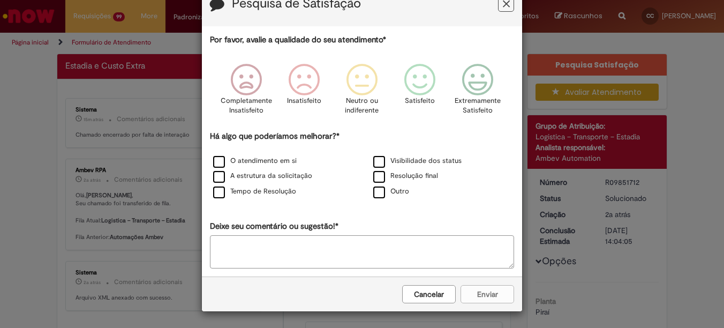 The width and height of the screenshot is (724, 328). Describe the element at coordinates (405, 176) in the screenshot. I see `label: Resolução final` at that location.